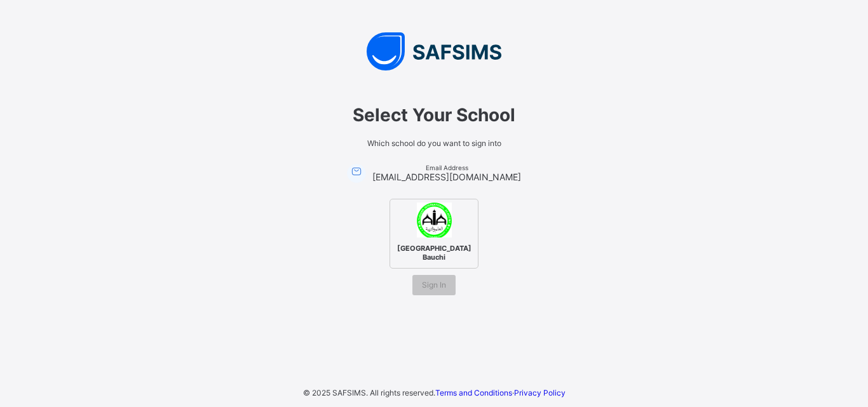 The height and width of the screenshot is (407, 868). What do you see at coordinates (473, 393) in the screenshot?
I see `a: Terms and Conditions` at bounding box center [473, 393].